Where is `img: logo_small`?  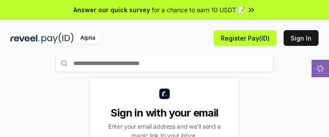
img: logo_small is located at coordinates (164, 94).